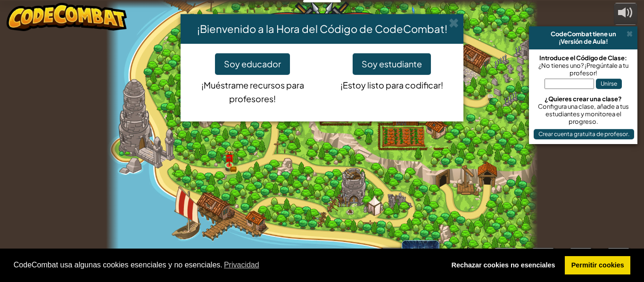 Image resolution: width=644 pixels, height=282 pixels. Describe the element at coordinates (597, 266) in the screenshot. I see `a: allow cookies` at that location.